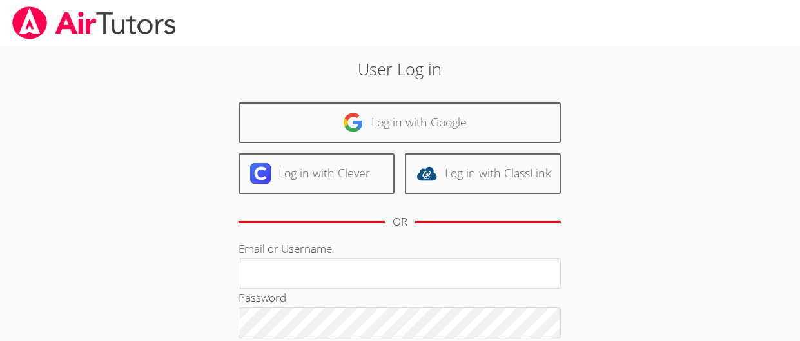  Describe the element at coordinates (262, 297) in the screenshot. I see `label: Password` at that location.